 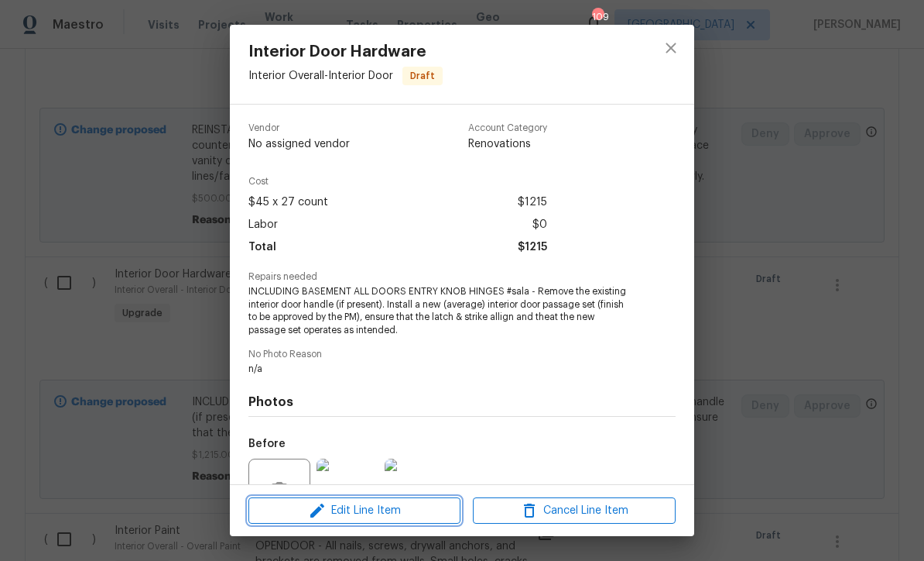 What do you see at coordinates (263, 224) in the screenshot?
I see `span: Labor` at bounding box center [263, 224].